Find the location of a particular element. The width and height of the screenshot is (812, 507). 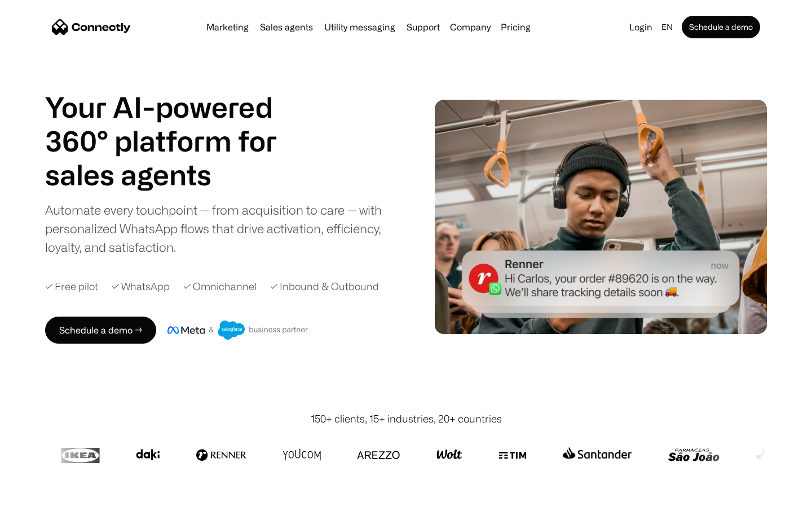

div: carousel is located at coordinates (175, 175).